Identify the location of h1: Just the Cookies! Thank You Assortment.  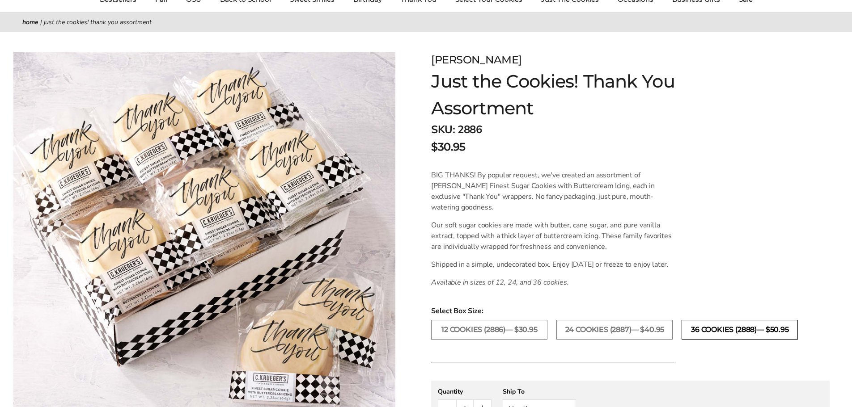
(574, 95).